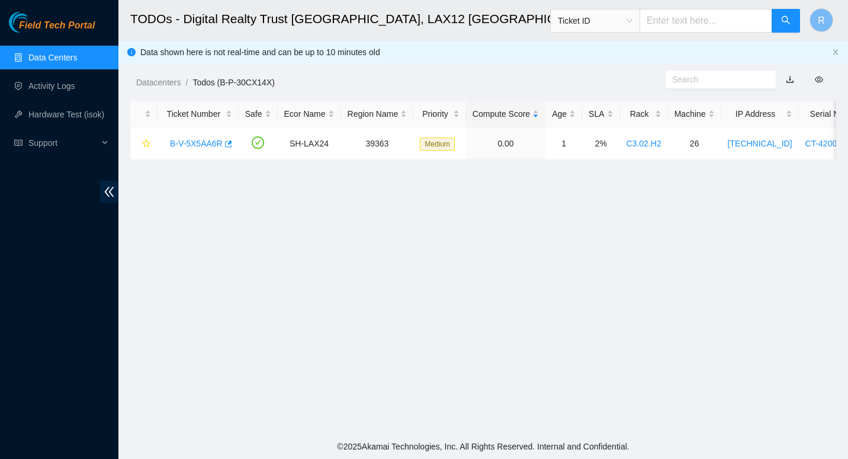 The height and width of the screenshot is (459, 848). Describe the element at coordinates (52, 29) in the screenshot. I see `a: Akamai TechnologiesField Tech Portal` at that location.